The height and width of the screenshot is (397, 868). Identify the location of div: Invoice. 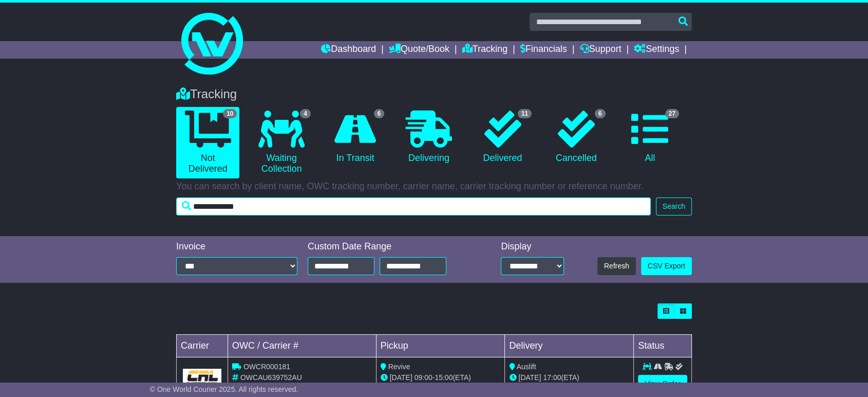
(237, 247).